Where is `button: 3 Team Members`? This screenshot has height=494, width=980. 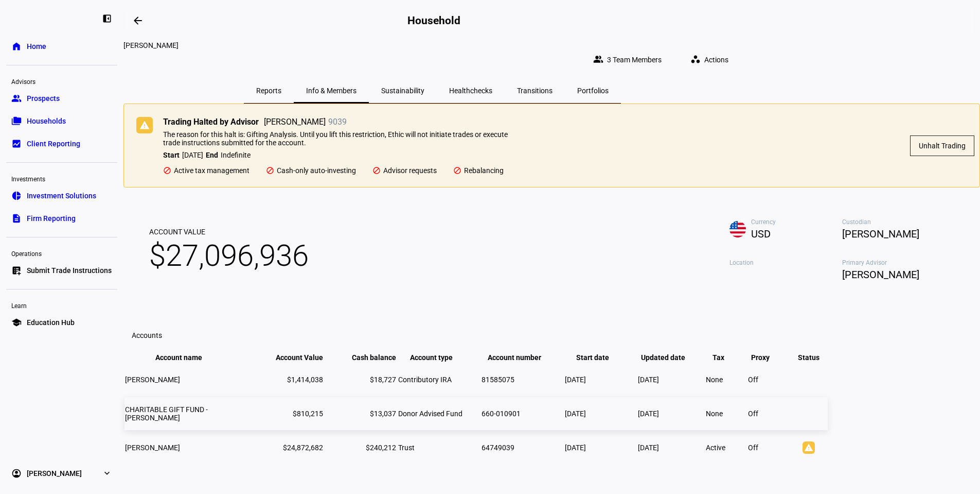 button: 3 Team Members is located at coordinates (629, 59).